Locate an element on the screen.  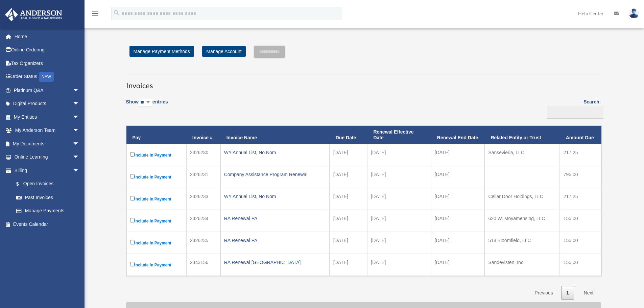
a: My Documentsarrow_drop_down is located at coordinates (47, 144).